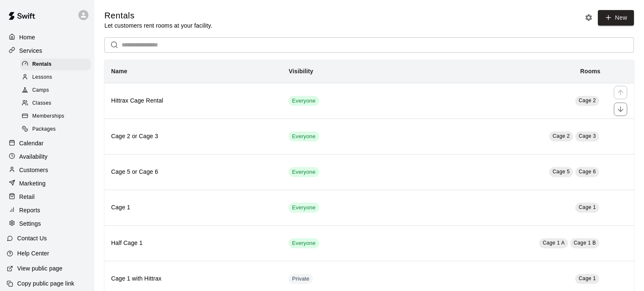  Describe the element at coordinates (193, 279) in the screenshot. I see `h6: Cage 1 with Hittrax` at that location.